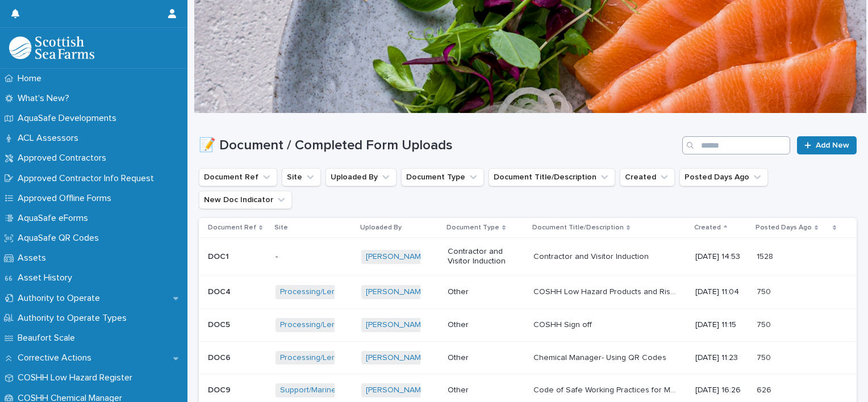  Describe the element at coordinates (220, 389) in the screenshot. I see `p: DOC9` at that location.